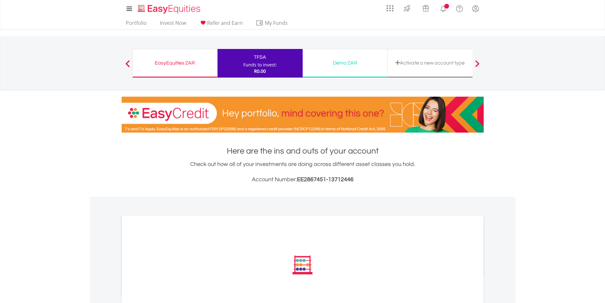  I want to click on img: EasyCredit Promotion Banner, so click(303, 114).